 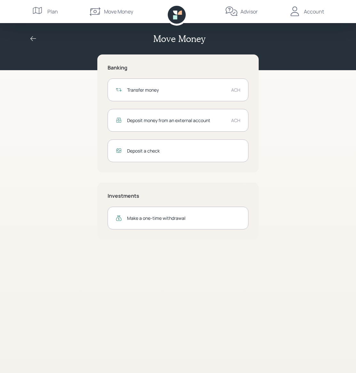 I want to click on div: Make a one-time withdrawal, so click(x=184, y=218).